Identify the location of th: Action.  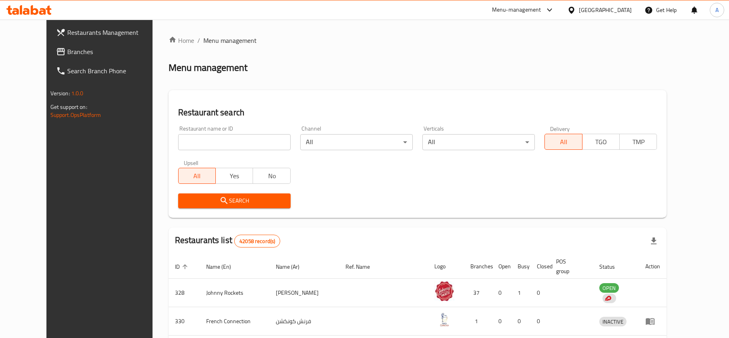
(653, 266).